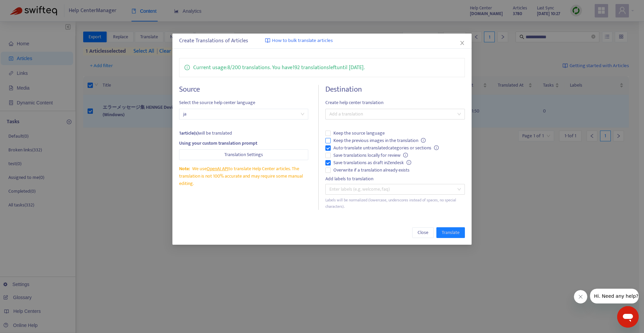 The height and width of the screenshot is (333, 644). I want to click on span: Close, so click(423, 233).